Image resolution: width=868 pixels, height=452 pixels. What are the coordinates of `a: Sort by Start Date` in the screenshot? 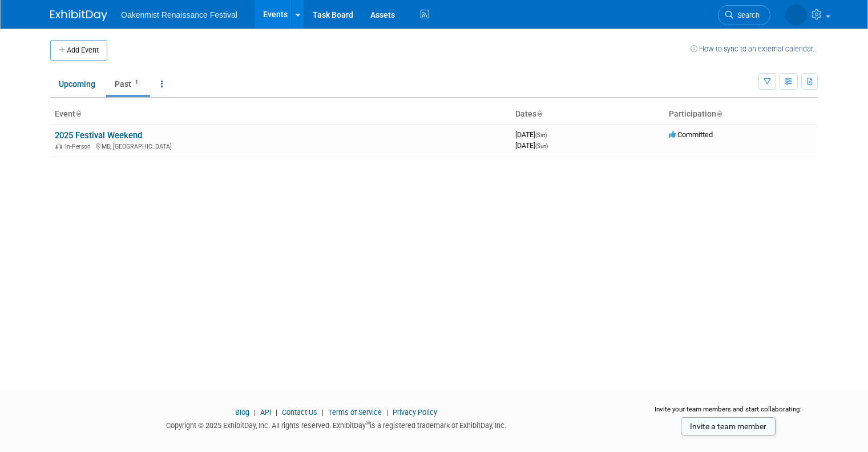 It's located at (539, 114).